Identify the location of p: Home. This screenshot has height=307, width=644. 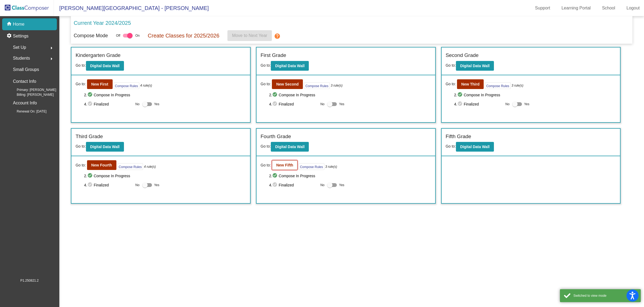
(19, 24).